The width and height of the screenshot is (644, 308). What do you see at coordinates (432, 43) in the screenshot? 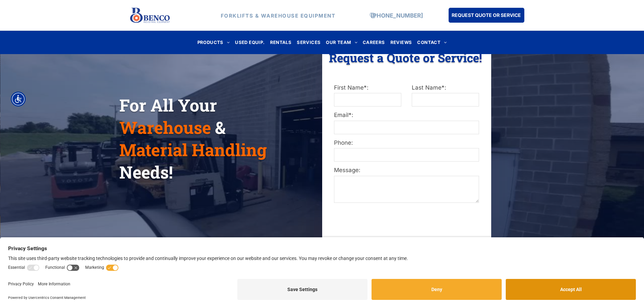
I see `a: CONTACT` at bounding box center [432, 43].